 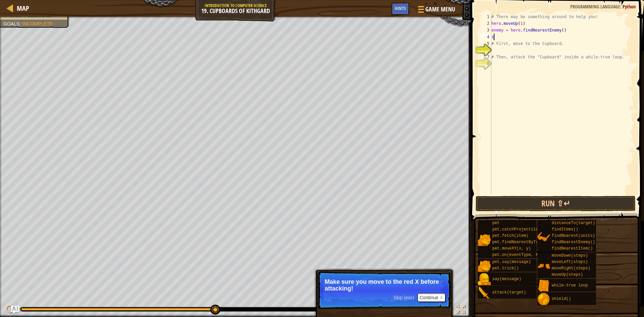 What do you see at coordinates (510, 293) in the screenshot?
I see `span: attack(target)` at bounding box center [510, 293].